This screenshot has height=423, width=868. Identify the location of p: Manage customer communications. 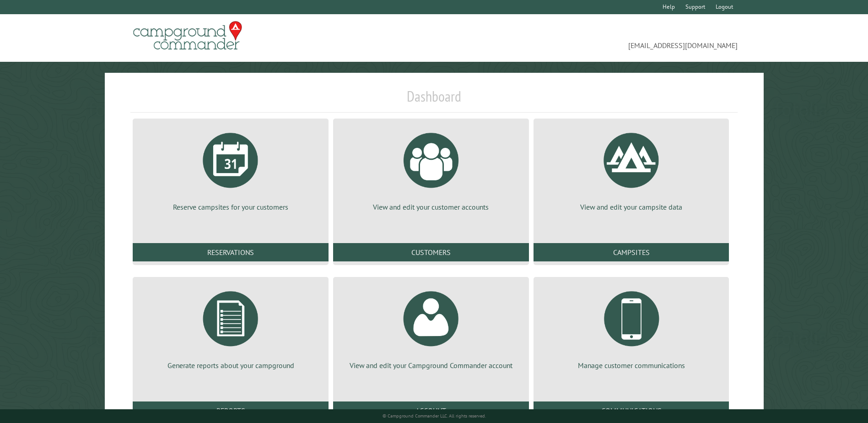
(631, 365).